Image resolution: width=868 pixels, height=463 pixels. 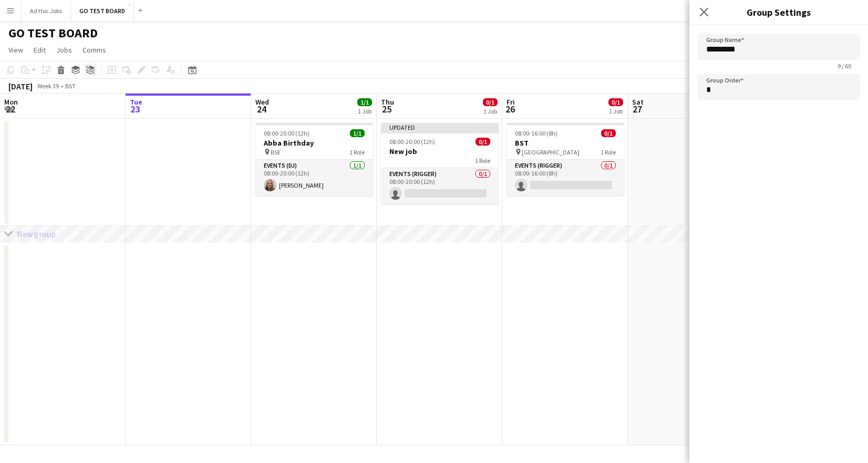 What do you see at coordinates (36, 234) in the screenshot?
I see `div: New group` at bounding box center [36, 234].